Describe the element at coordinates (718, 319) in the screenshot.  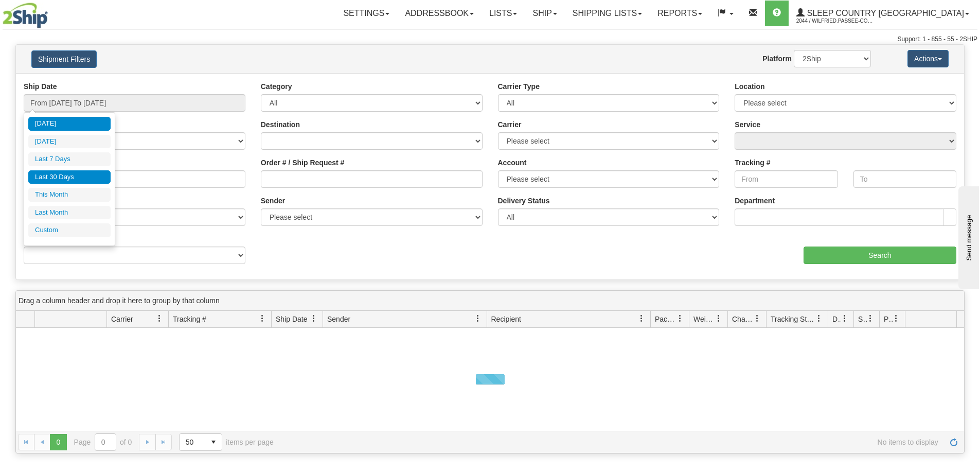
I see `a: Weight filter column settings` at that location.